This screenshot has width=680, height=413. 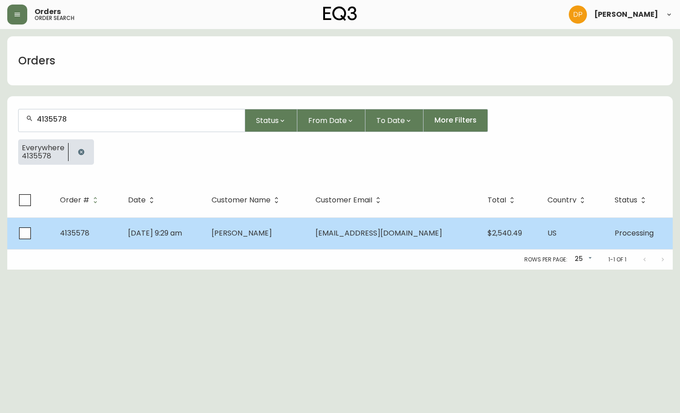 What do you see at coordinates (327, 120) in the screenshot?
I see `span: From Date` at bounding box center [327, 120].